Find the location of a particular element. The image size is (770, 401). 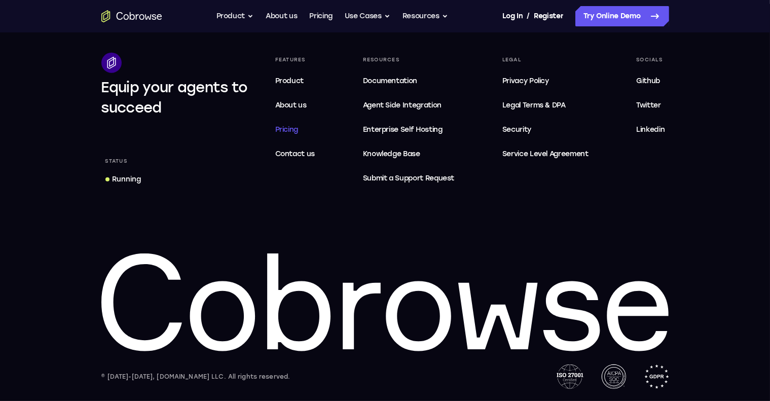

a: Documentation is located at coordinates (409, 81).